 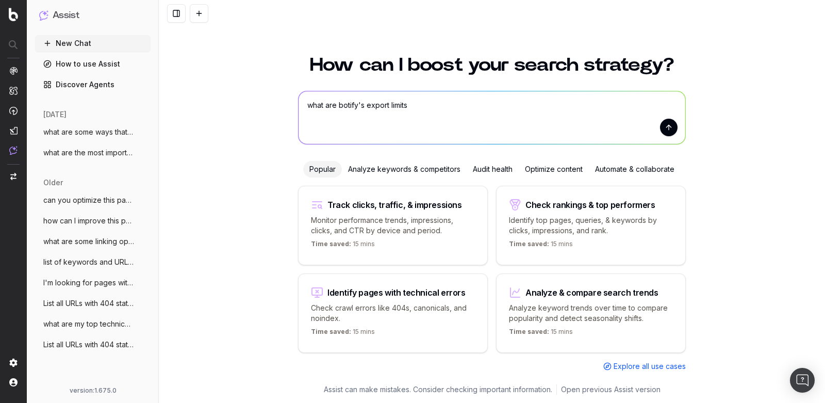 What do you see at coordinates (13, 382) in the screenshot?
I see `img: My account` at bounding box center [13, 382].